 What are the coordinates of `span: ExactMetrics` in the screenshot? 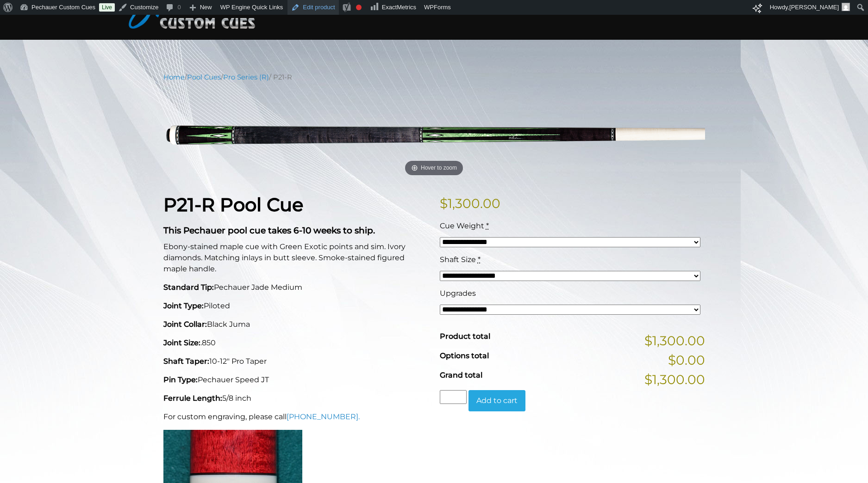 It's located at (399, 7).